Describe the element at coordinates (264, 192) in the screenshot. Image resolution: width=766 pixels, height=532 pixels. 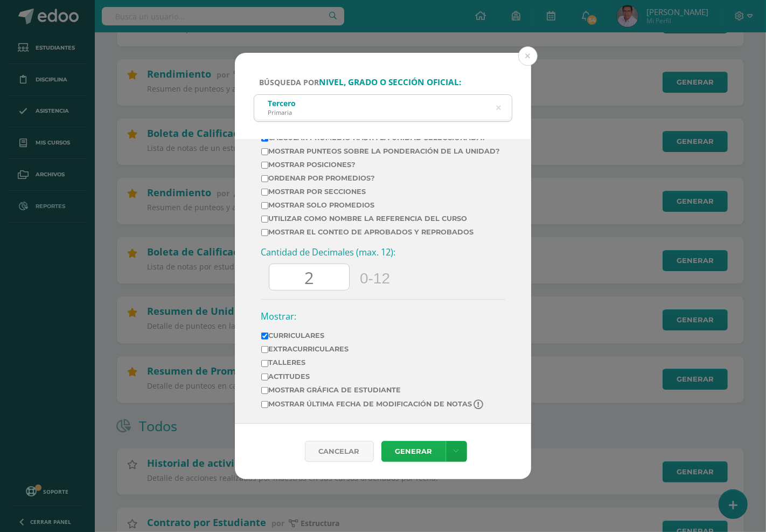
I see `input: Mostrar por secciones` at that location.